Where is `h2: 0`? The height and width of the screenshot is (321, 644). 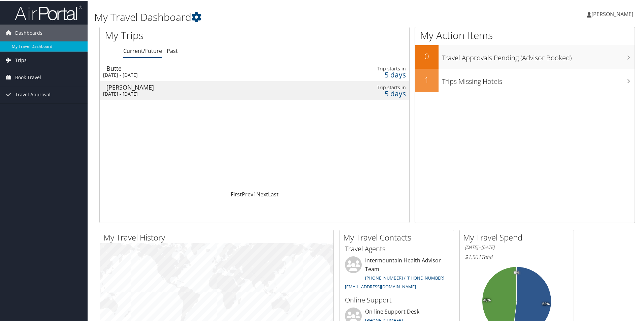
h2: 0 is located at coordinates (427, 56).